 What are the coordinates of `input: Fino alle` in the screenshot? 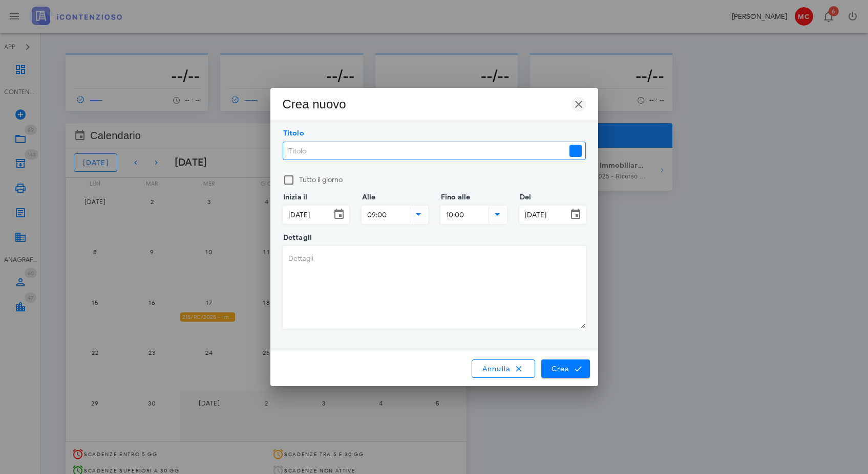 It's located at (463, 215).